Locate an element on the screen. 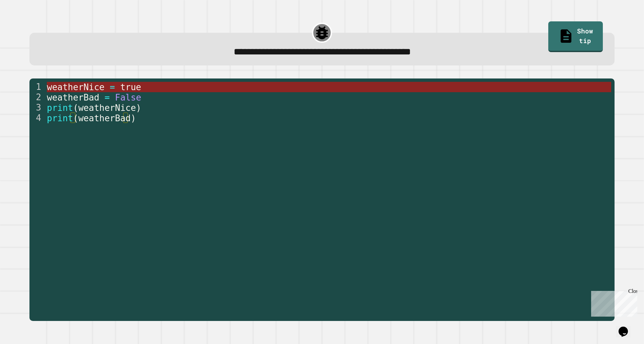 The image size is (644, 344). span: true is located at coordinates (130, 87).